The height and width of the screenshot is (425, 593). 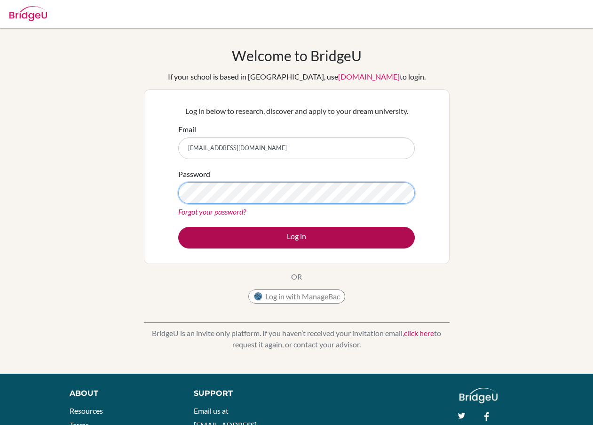 What do you see at coordinates (28, 14) in the screenshot?
I see `img: Bridge-U` at bounding box center [28, 14].